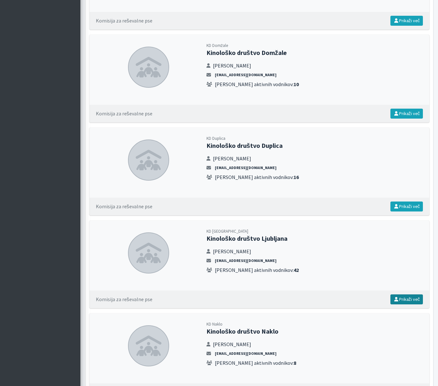 The image size is (438, 386). Describe the element at coordinates (315, 239) in the screenshot. I see `h2: Kinološko društvo Ljubljana` at that location.